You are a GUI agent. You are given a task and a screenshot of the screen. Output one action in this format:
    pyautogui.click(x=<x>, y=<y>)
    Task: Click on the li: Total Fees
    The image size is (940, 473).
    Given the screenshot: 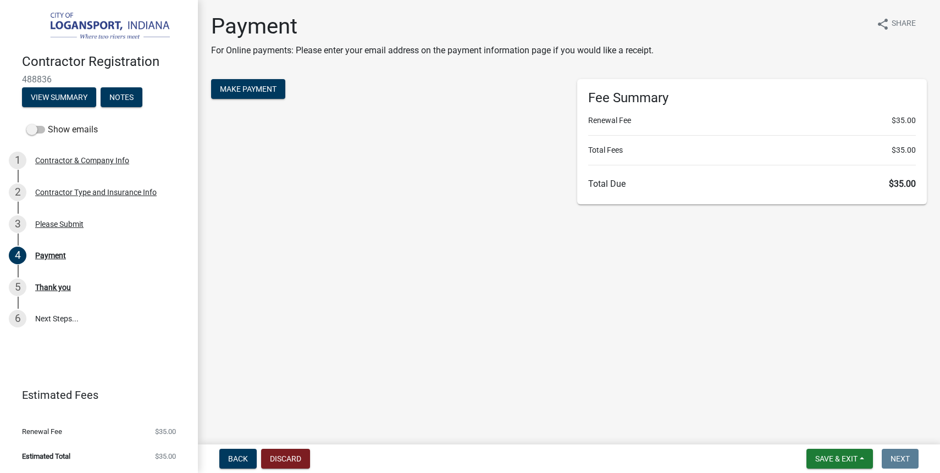 What is the action you would take?
    pyautogui.click(x=752, y=150)
    